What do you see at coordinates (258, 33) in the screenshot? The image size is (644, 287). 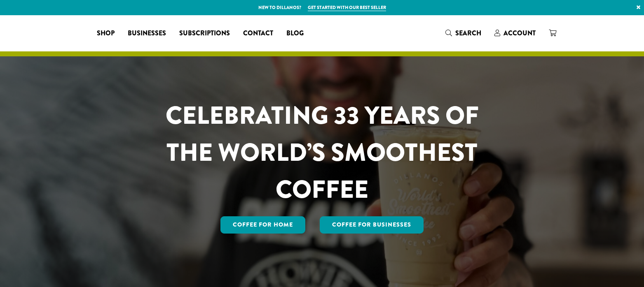 I see `span: Contact` at bounding box center [258, 33].